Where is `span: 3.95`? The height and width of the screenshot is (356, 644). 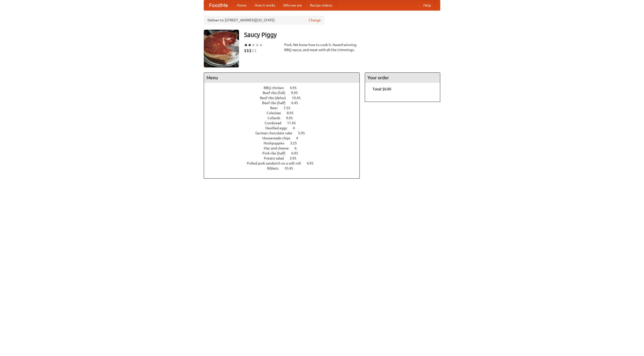 span: 3.95 is located at coordinates (295, 158).